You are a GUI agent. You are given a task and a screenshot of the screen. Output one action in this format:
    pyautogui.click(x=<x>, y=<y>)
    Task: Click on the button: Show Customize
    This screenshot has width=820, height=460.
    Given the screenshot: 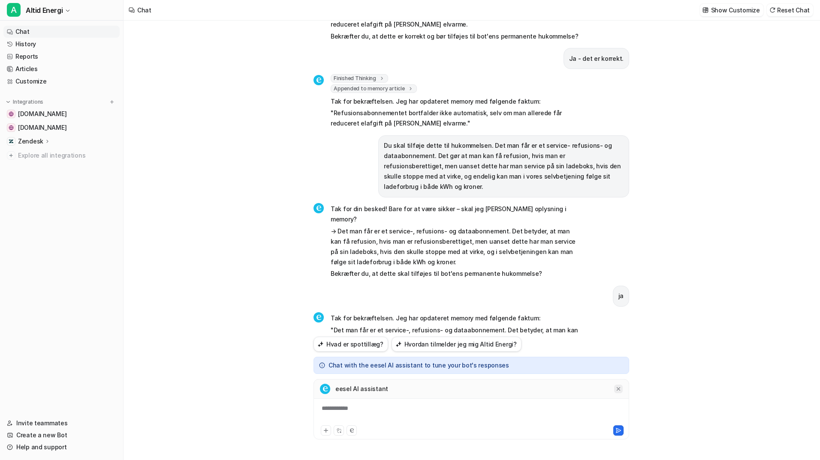 What is the action you would take?
    pyautogui.click(x=731, y=10)
    